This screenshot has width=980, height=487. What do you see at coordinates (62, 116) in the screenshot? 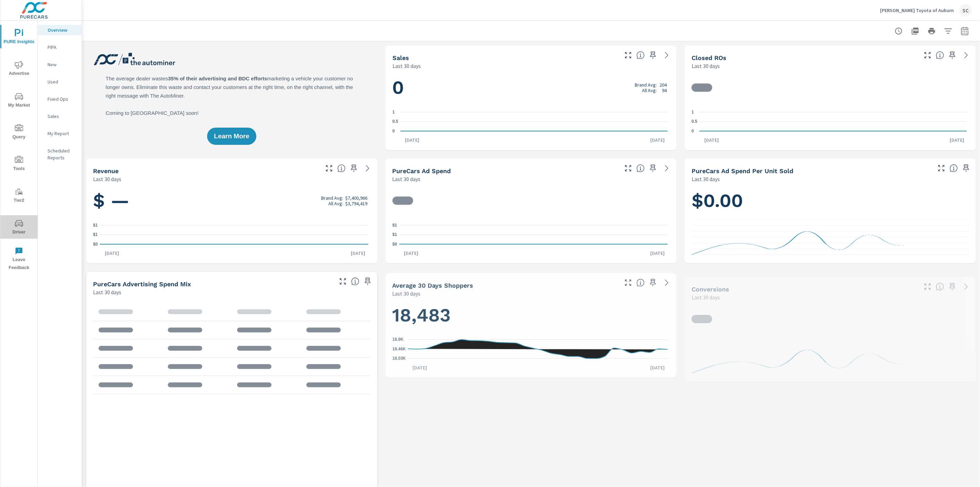
I see `p: Sales` at bounding box center [62, 116].